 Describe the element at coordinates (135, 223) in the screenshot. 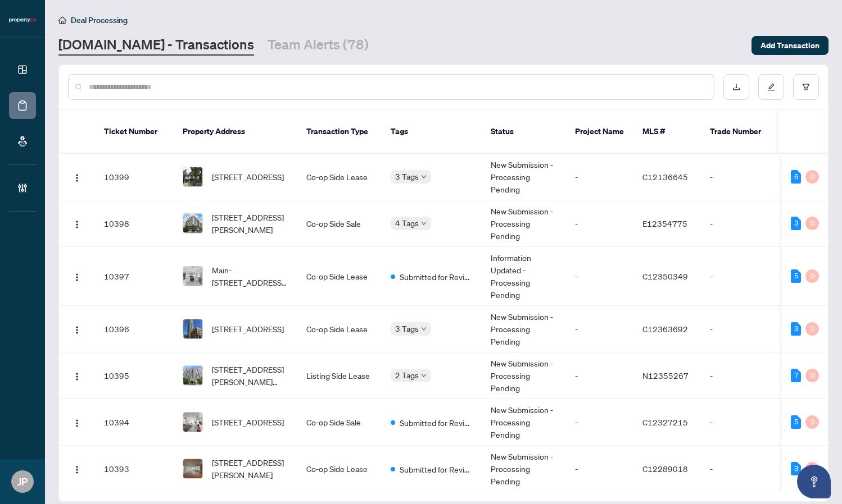

I see `td: 10398` at that location.